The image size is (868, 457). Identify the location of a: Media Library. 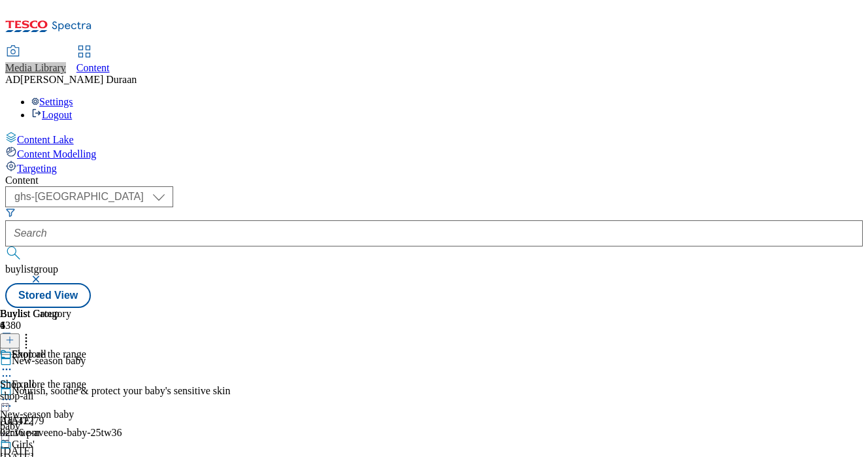
(36, 61).